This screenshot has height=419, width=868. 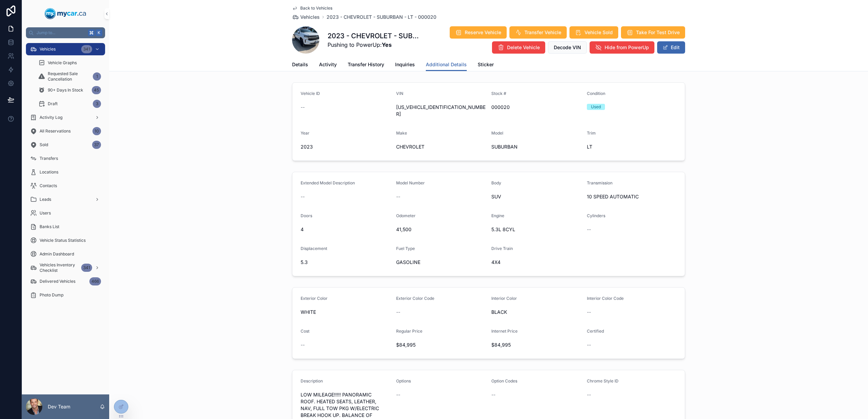 I want to click on span: Leads, so click(x=46, y=200).